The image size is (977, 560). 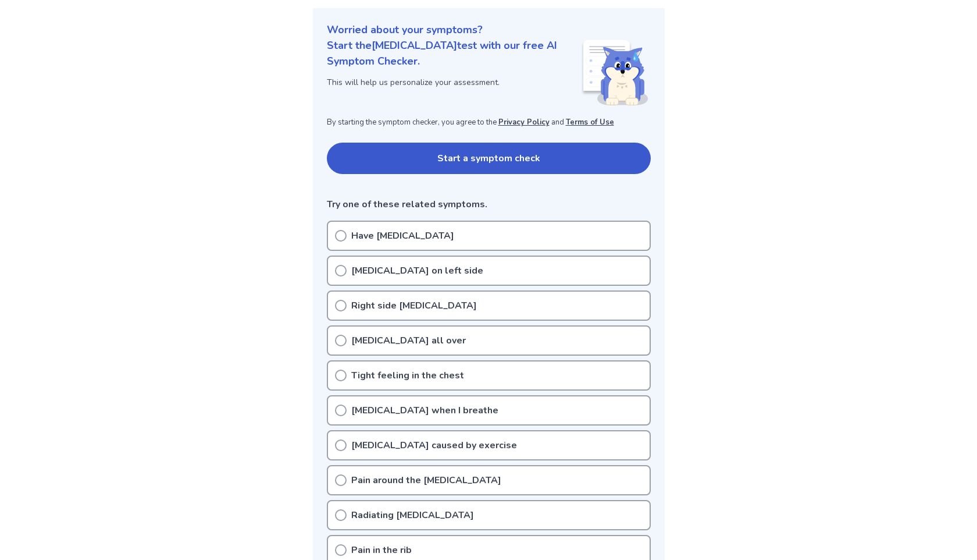 What do you see at coordinates (614, 72) in the screenshot?
I see `img: Shiba` at bounding box center [614, 72].